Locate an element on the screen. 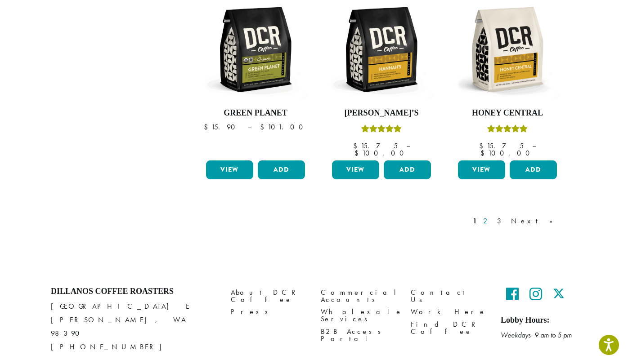  a: Work Here is located at coordinates (449, 312).